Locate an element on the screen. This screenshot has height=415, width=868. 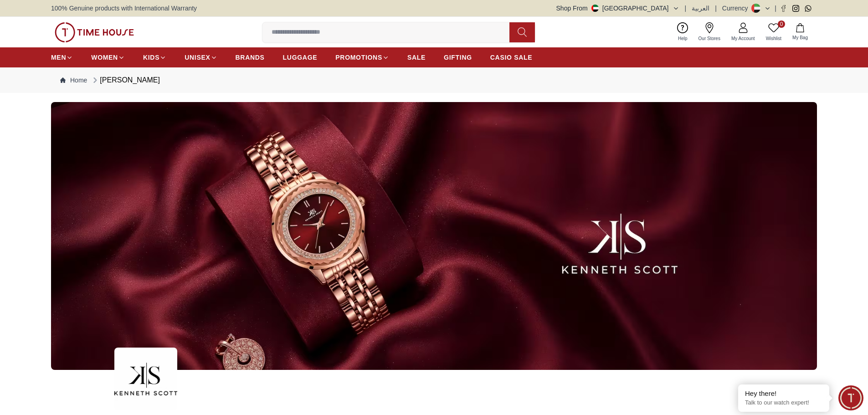
a: KIDS is located at coordinates (154, 58).